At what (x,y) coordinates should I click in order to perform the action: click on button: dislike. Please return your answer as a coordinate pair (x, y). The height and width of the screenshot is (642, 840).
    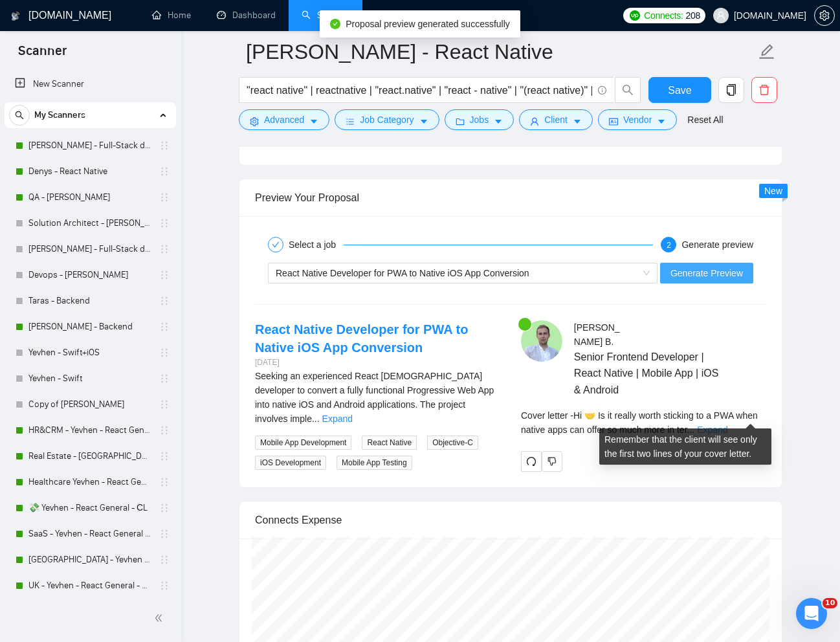
    Looking at the image, I should click on (552, 461).